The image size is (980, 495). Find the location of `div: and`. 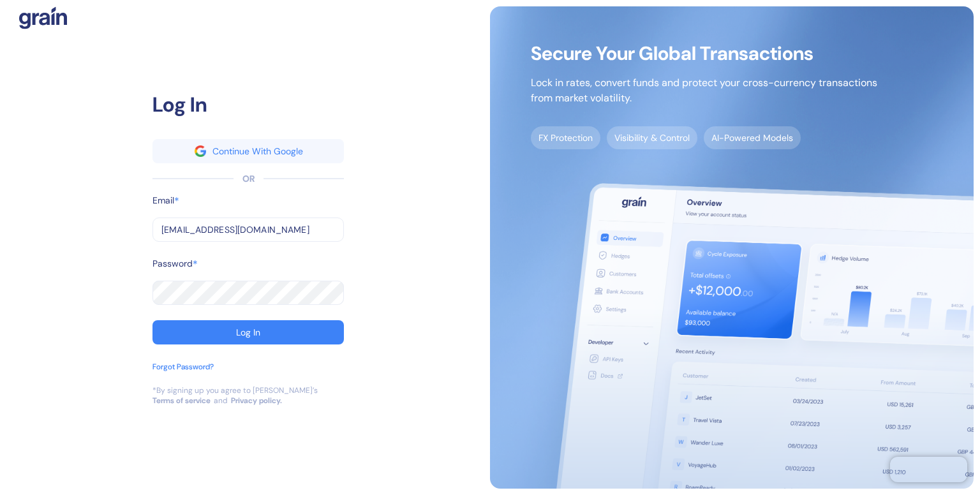

div: and is located at coordinates (221, 401).